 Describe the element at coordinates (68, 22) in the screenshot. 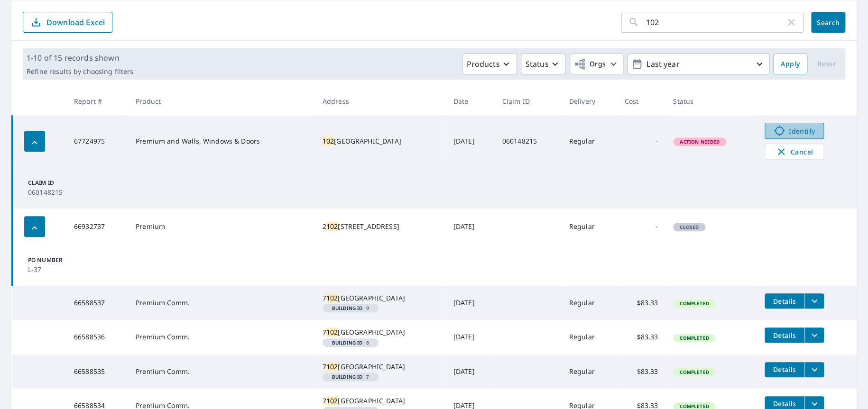

I see `button: Download Excel` at that location.